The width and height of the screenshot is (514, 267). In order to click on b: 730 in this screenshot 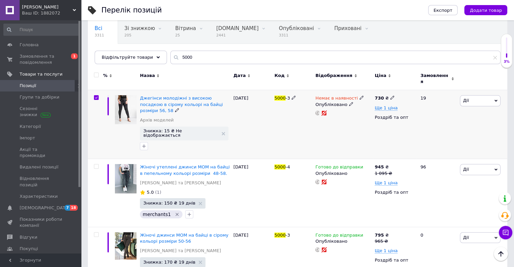, I will do `click(379, 98)`.